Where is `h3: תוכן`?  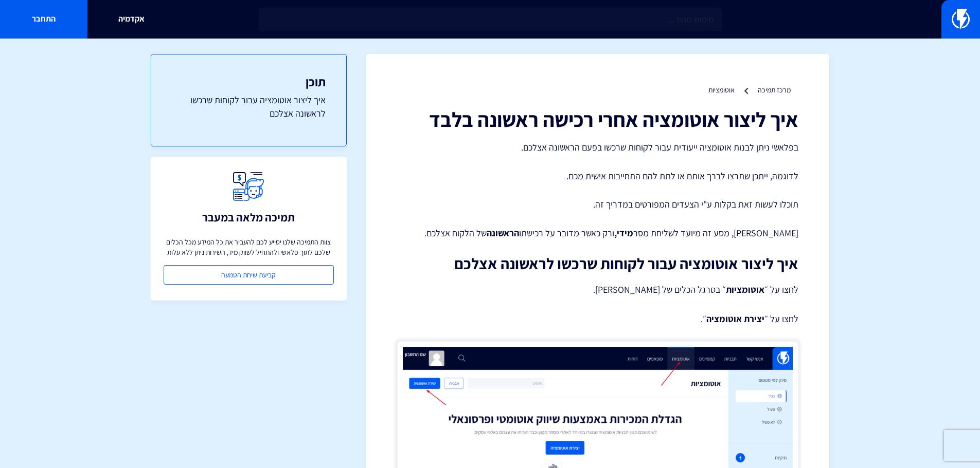 h3: תוכן is located at coordinates (249, 81).